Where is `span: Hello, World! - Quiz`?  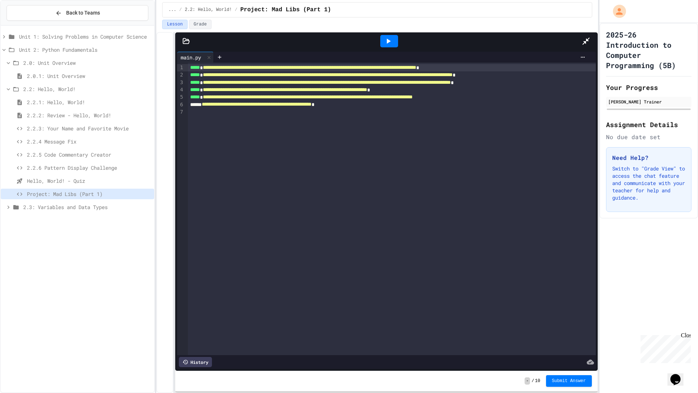
span: Hello, World! - Quiz is located at coordinates (89, 180).